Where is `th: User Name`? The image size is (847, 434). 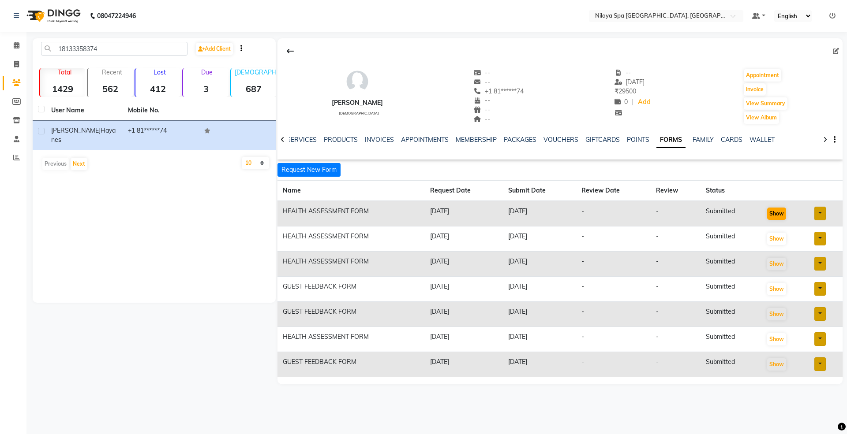 th: User Name is located at coordinates (84, 111).